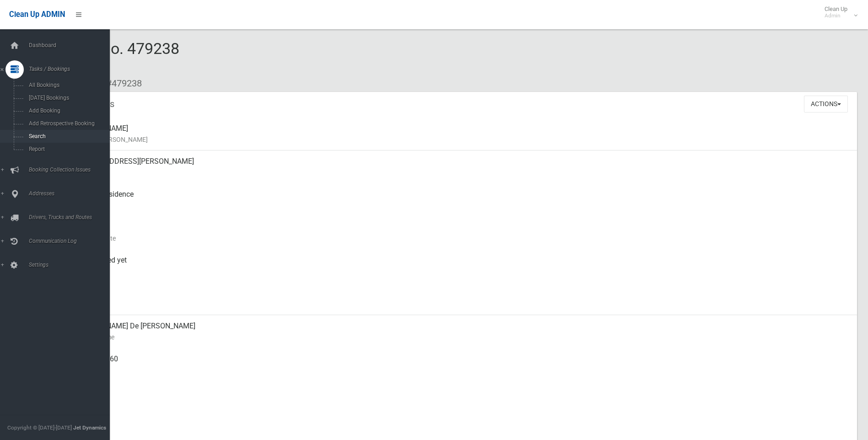 The image size is (868, 440). What do you see at coordinates (461, 172) in the screenshot?
I see `small: Address` at bounding box center [461, 172].